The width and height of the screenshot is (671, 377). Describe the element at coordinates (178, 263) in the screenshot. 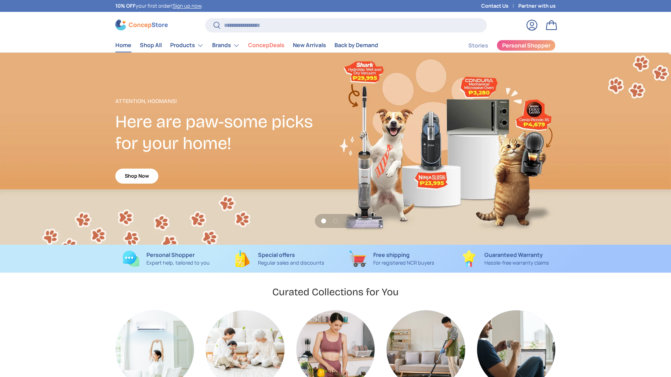

I see `p: Expert help, tailored to you` at that location.